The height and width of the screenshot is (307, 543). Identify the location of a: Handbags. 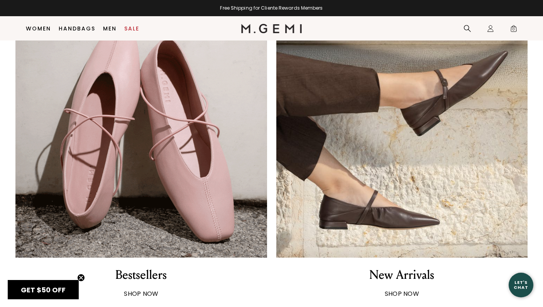
(77, 29).